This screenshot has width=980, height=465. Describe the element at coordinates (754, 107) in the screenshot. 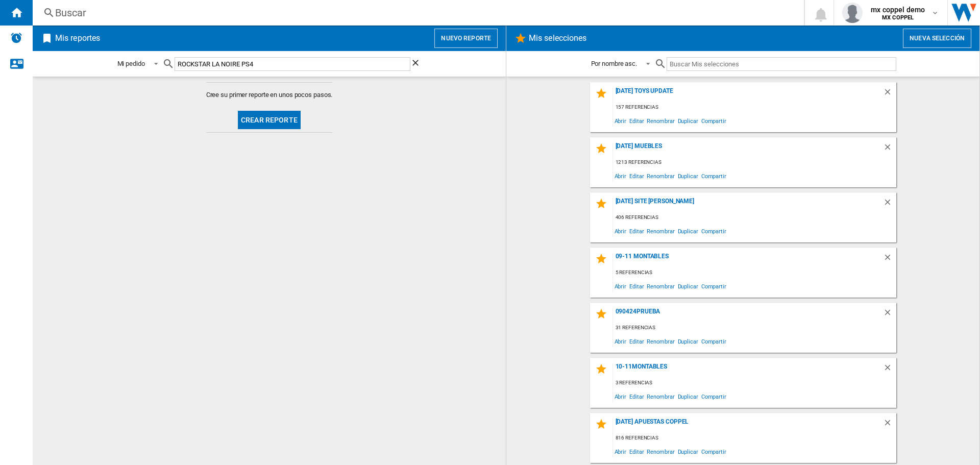

I see `div: 157 referencias` at that location.